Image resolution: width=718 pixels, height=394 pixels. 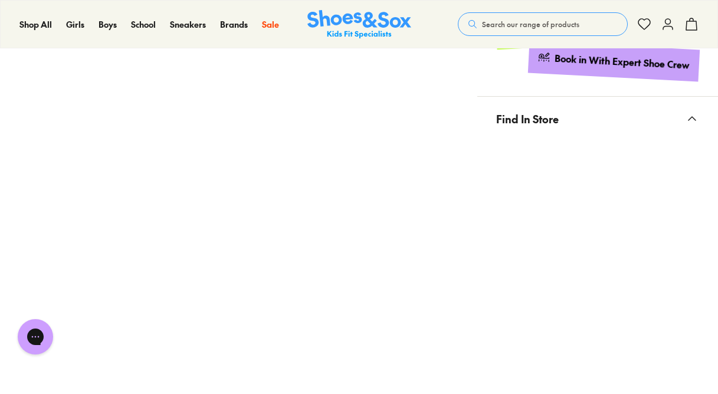 I want to click on a: Book in With Expert Shoe Crew, so click(x=613, y=61).